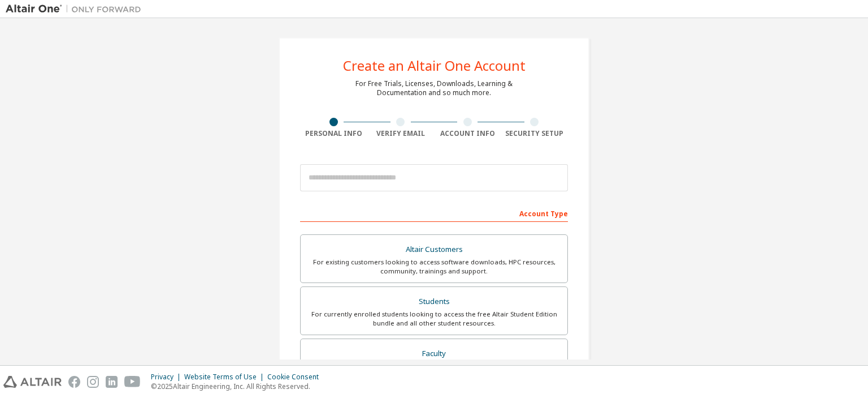  What do you see at coordinates (434, 213) in the screenshot?
I see `div: Account Type` at bounding box center [434, 213].